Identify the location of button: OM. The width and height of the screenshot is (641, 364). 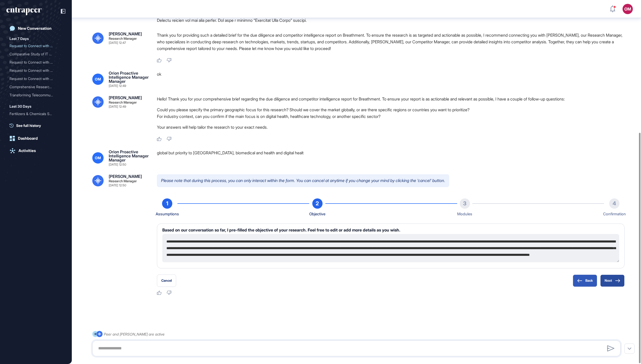
(628, 9).